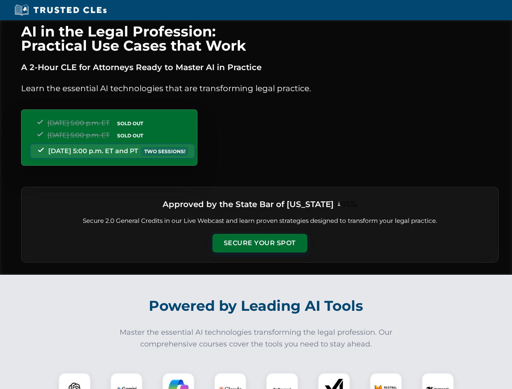  Describe the element at coordinates (347, 204) in the screenshot. I see `img: Logo` at that location.